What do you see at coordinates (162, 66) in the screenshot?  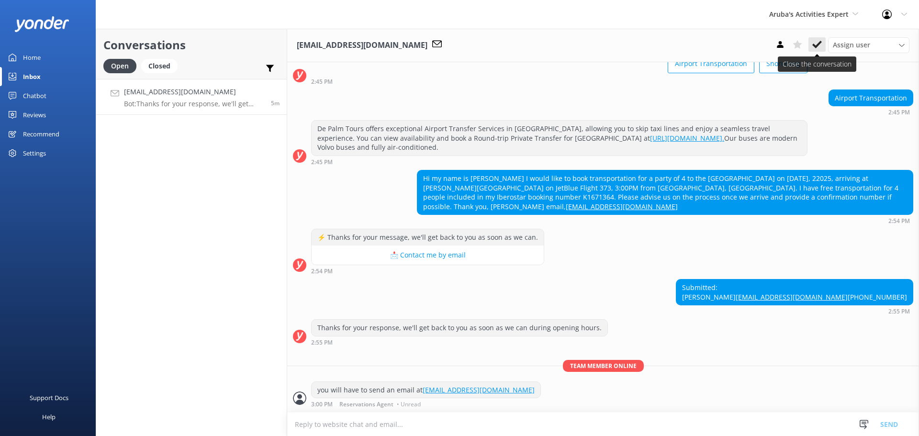 I see `a: Closed` at bounding box center [162, 66].